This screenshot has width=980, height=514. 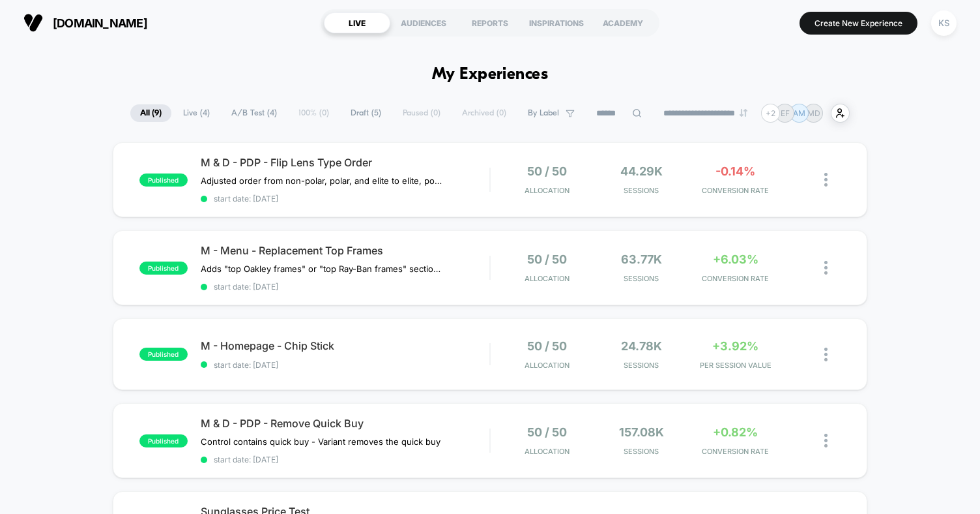 What do you see at coordinates (735, 171) in the screenshot?
I see `span: -0.14%` at bounding box center [735, 171].